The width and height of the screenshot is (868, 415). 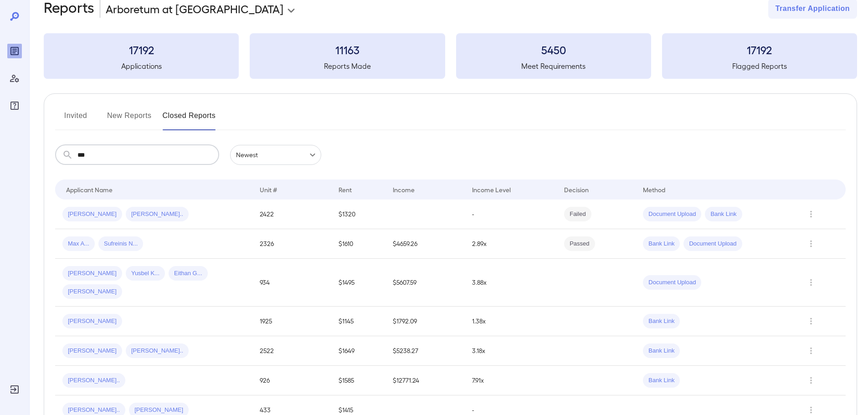 What do you see at coordinates (14, 51) in the screenshot?
I see `div: Reports` at bounding box center [14, 51].